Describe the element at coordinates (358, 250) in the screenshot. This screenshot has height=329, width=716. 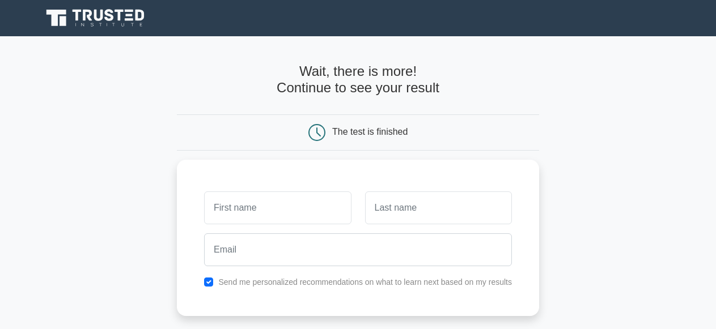
I see `input: Email` at that location.